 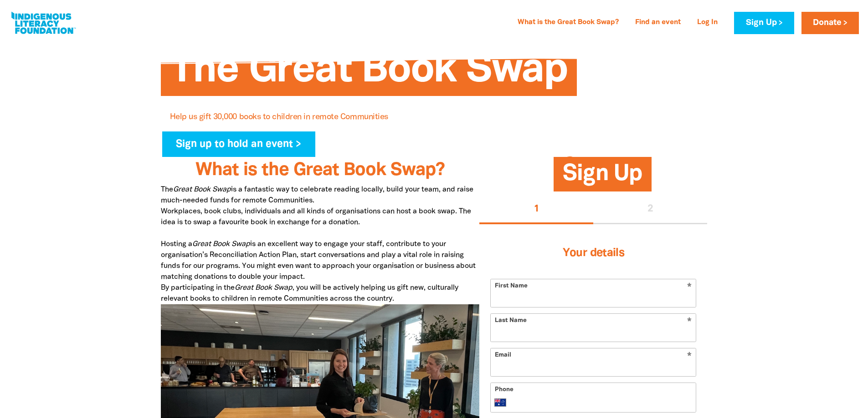 What do you see at coordinates (594, 253) in the screenshot?
I see `h3: Your details` at bounding box center [594, 253].